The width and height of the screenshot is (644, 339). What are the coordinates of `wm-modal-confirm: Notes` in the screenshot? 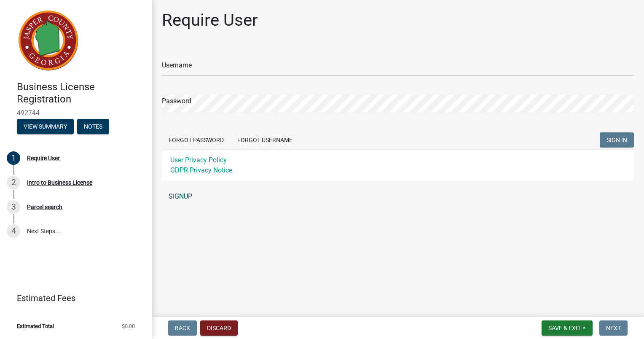 It's located at (93, 127).